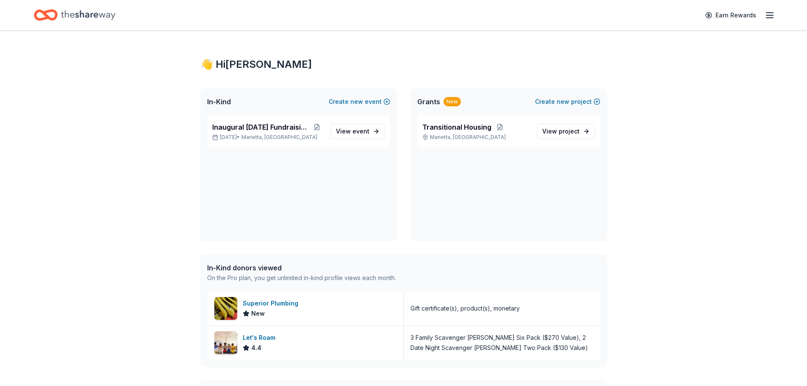 This screenshot has width=807, height=386. I want to click on span: event, so click(361, 131).